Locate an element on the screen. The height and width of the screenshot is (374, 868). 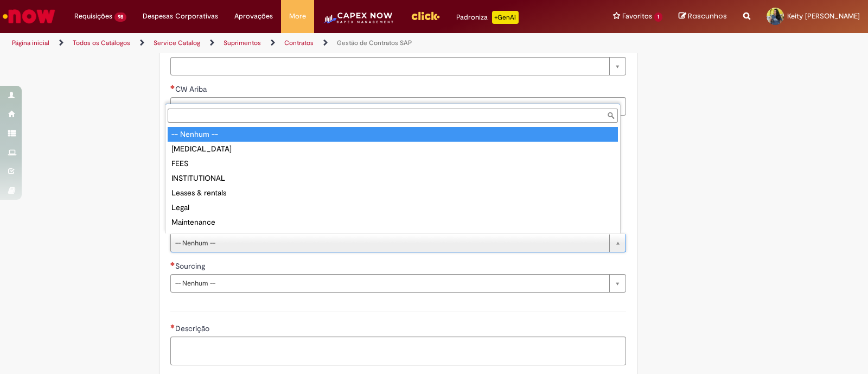
div: INSTITUTIONAL is located at coordinates (393, 178).